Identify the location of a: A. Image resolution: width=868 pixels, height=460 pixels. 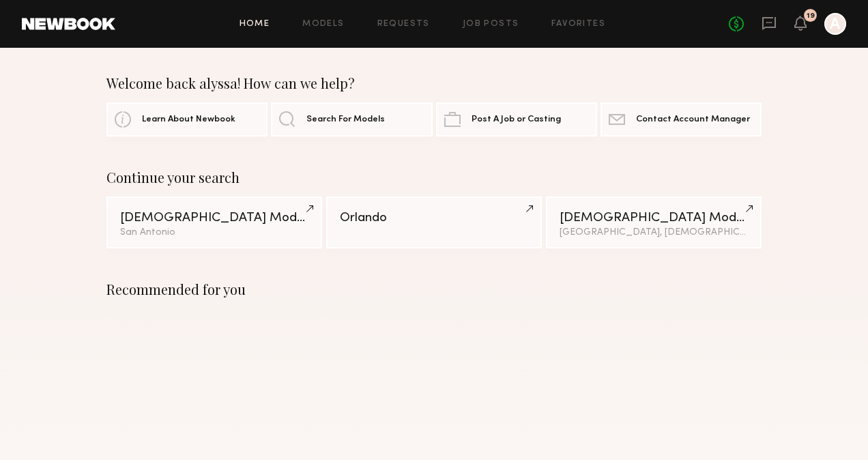
(835, 24).